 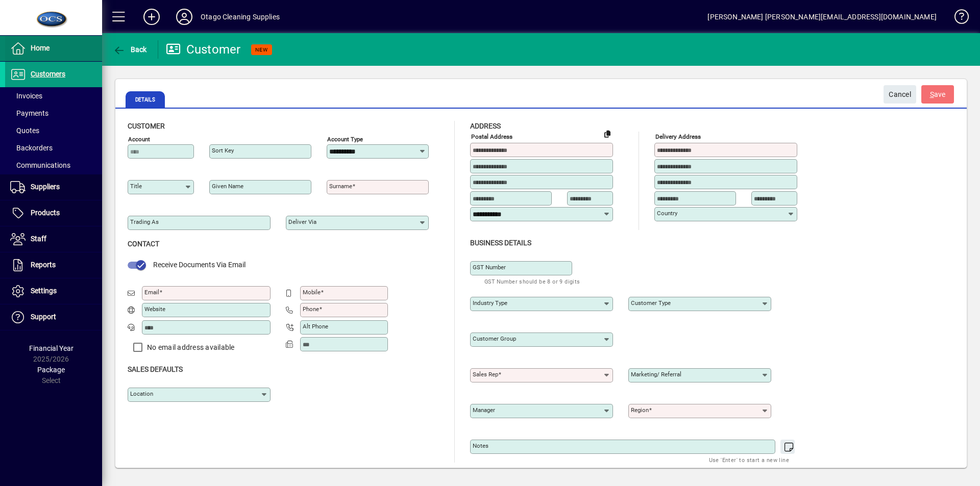 What do you see at coordinates (152, 292) in the screenshot?
I see `mat-label: Email` at bounding box center [152, 292].